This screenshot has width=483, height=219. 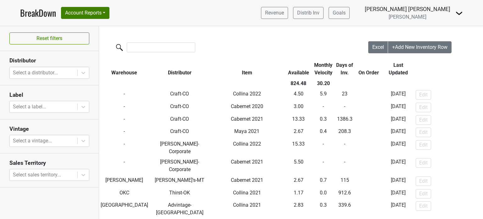 What do you see at coordinates (299, 95) in the screenshot?
I see `td: 4.50` at bounding box center [299, 95].